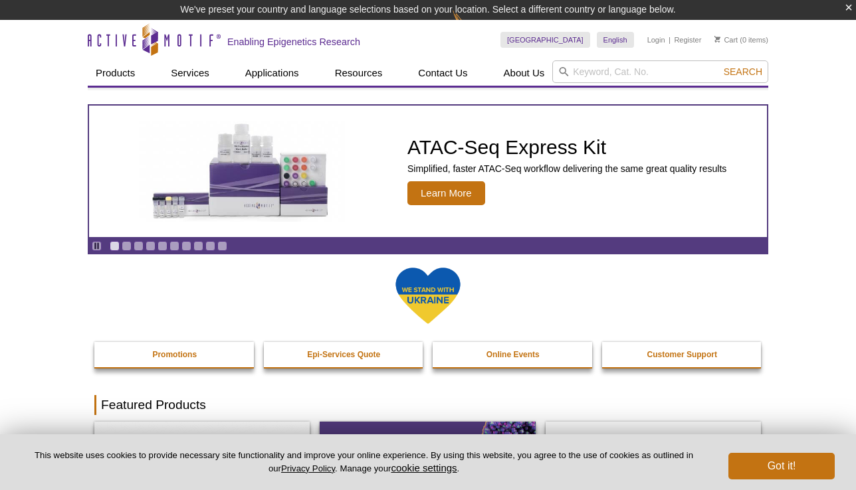  What do you see at coordinates (743, 72) in the screenshot?
I see `button: Search` at bounding box center [743, 72].